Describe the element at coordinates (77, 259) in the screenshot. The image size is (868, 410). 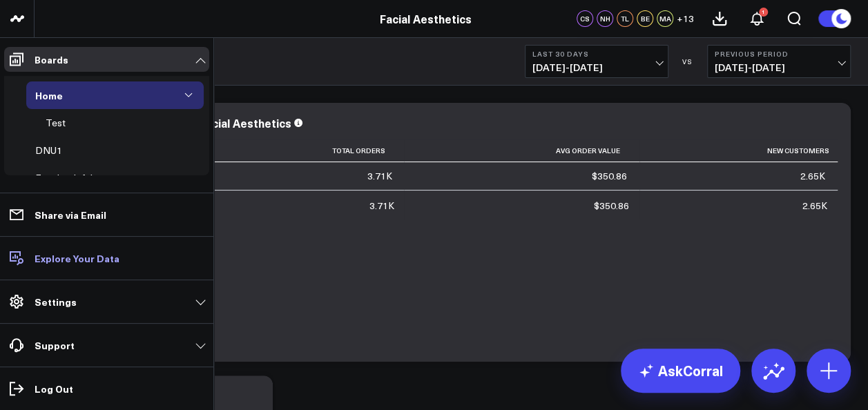
I see `p: Explore Your Data` at that location.